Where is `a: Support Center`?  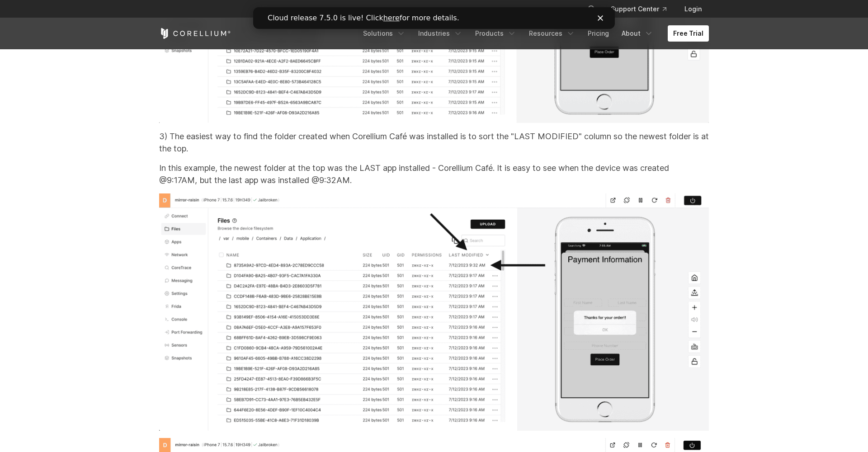 a: Support Center is located at coordinates (639, 9).